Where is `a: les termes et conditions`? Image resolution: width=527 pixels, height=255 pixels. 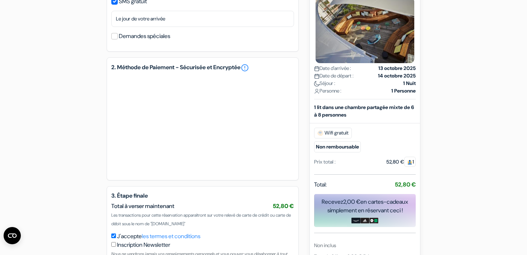
a: les termes et conditions is located at coordinates (171, 236).